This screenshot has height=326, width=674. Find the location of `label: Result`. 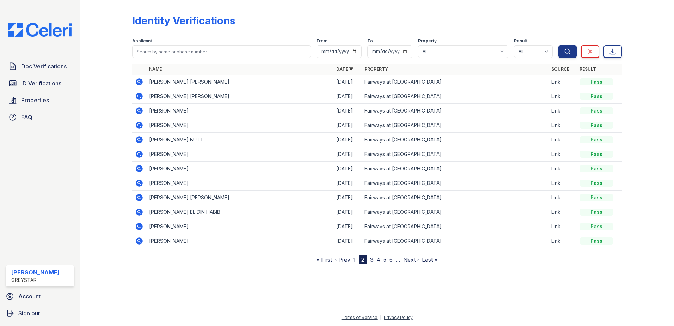

label: Result is located at coordinates (520, 41).